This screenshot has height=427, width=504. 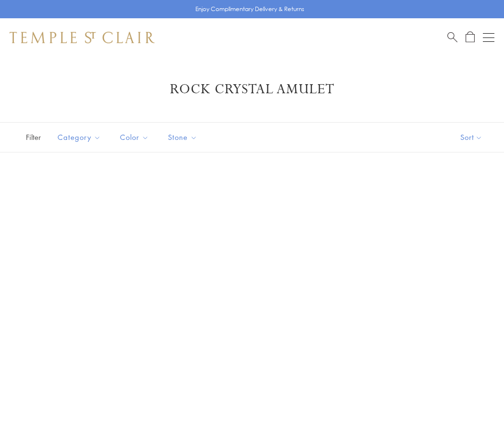 What do you see at coordinates (135, 137) in the screenshot?
I see `span: Color` at bounding box center [135, 137].